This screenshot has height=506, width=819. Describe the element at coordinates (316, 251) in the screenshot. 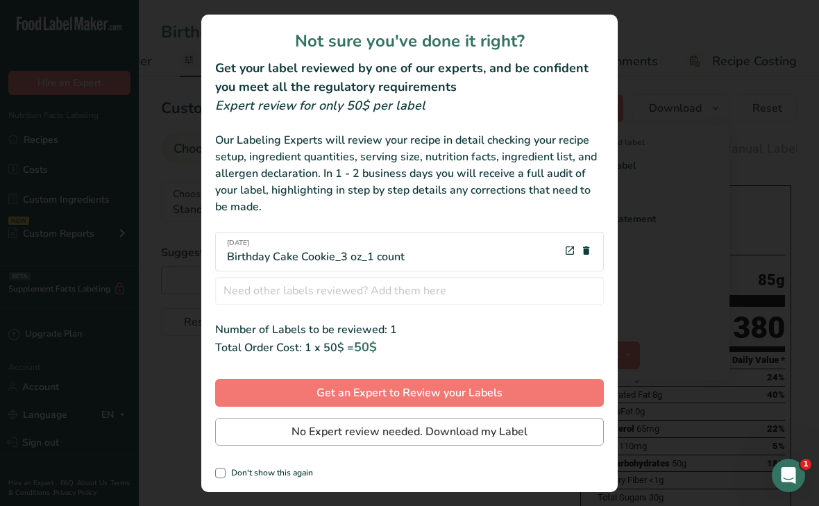

I see `div: Birthday Cake Cookie_3 oz_1 count` at that location.